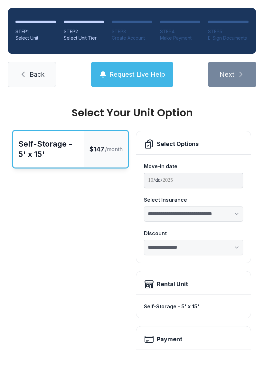 Image resolution: width=264 pixels, height=366 pixels. I want to click on div: Create Account, so click(132, 38).